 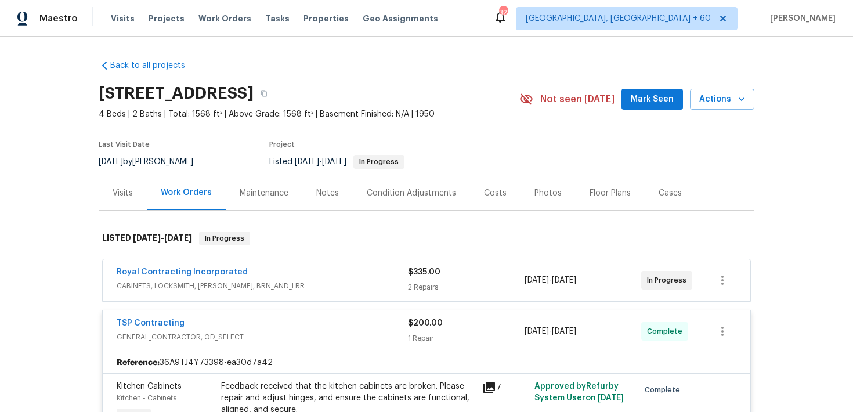 I want to click on div: 321, so click(x=503, y=13).